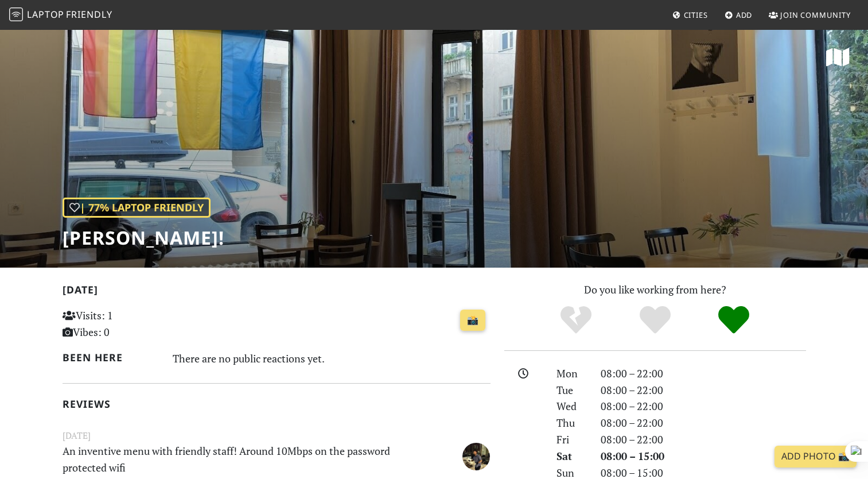 The image size is (868, 479). Describe the element at coordinates (46, 14) in the screenshot. I see `span: Laptop` at that location.